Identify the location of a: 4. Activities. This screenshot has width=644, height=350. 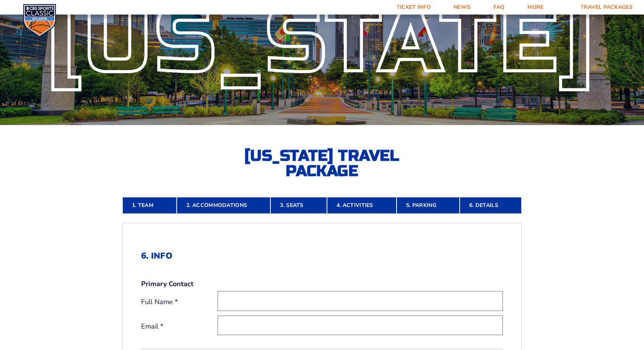
(362, 205).